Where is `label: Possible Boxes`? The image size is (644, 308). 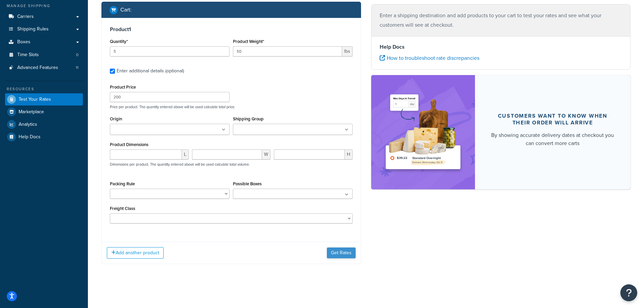
label: Possible Boxes is located at coordinates (247, 184).